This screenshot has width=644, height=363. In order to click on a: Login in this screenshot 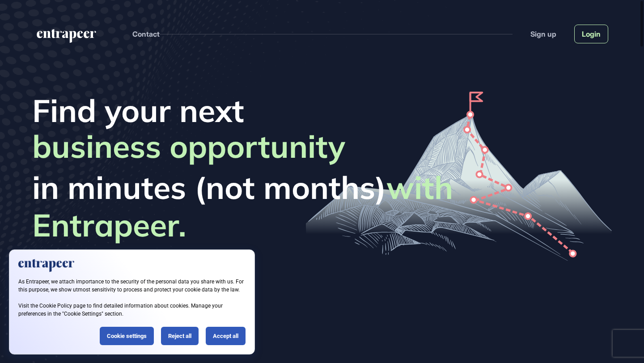, I will do `click(592, 34)`.